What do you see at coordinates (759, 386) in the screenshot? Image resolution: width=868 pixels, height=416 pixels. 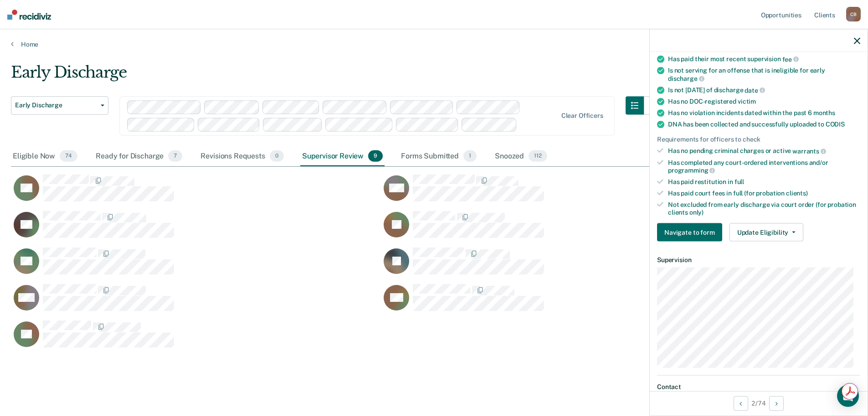 I see `dt: Contact` at bounding box center [759, 386].